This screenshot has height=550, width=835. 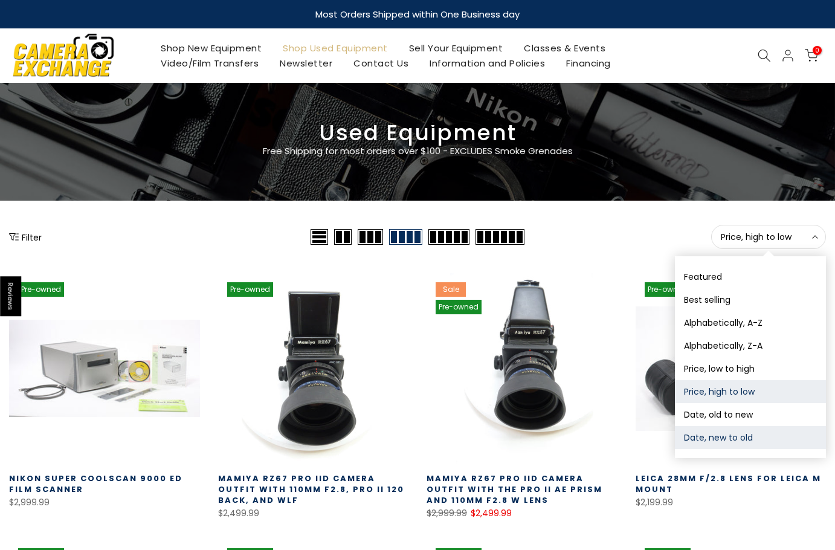 What do you see at coordinates (381, 63) in the screenshot?
I see `a: Contact Us` at bounding box center [381, 63].